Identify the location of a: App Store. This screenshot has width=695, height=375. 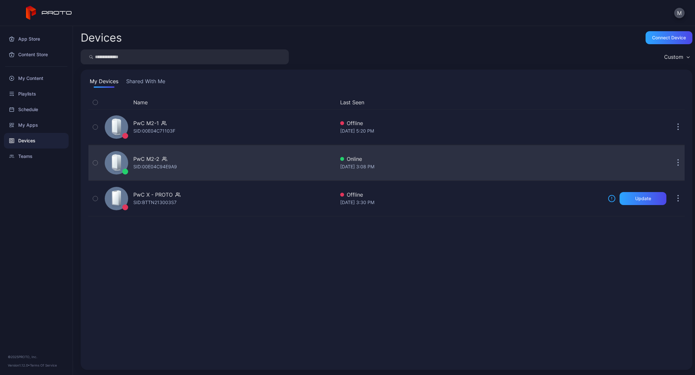
(36, 39).